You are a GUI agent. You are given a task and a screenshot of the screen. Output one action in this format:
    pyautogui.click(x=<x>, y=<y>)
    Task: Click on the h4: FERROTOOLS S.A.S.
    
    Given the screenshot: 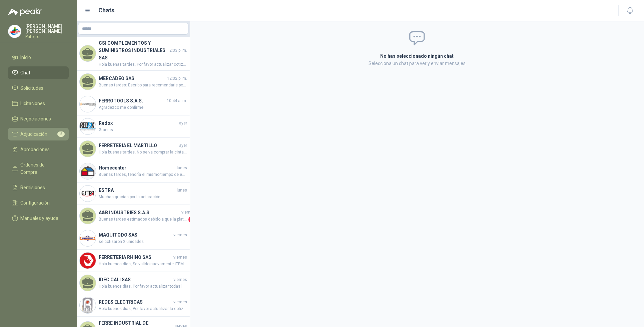 What is the action you would take?
    pyautogui.click(x=132, y=101)
    